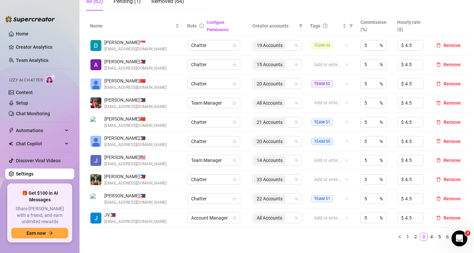  Describe the element at coordinates (51, 233) in the screenshot. I see `span: arrow-right` at that location.